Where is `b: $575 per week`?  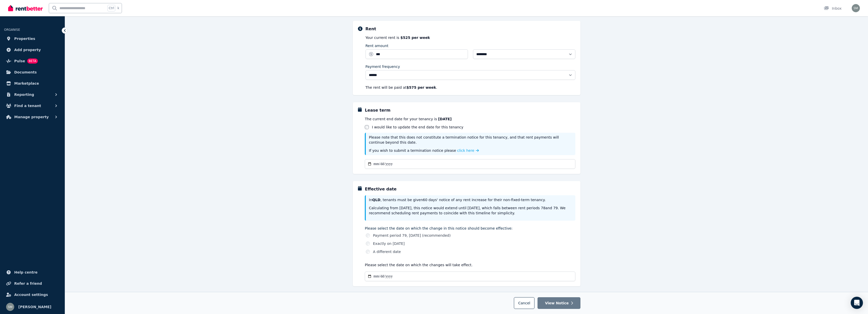
b: $575 per week is located at coordinates (421, 88).